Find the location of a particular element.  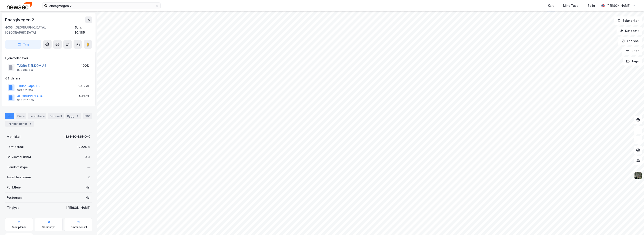

div: Bruksareal (BRA) is located at coordinates (19, 157).